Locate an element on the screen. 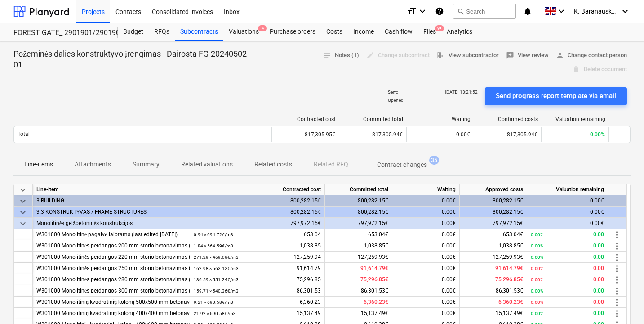  span: 653.04€ is located at coordinates (513, 234).